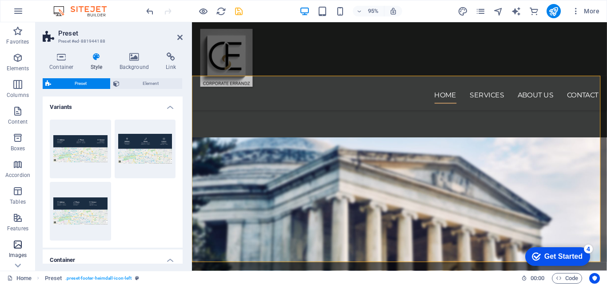 The width and height of the screenshot is (607, 285). I want to click on p: Images, so click(18, 255).